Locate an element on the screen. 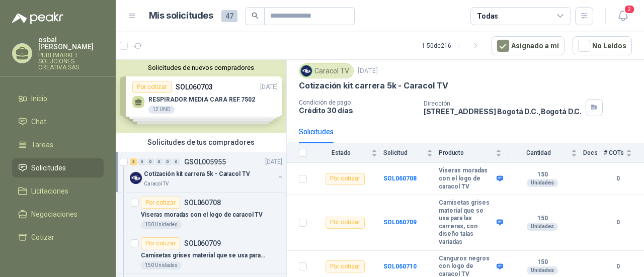 This screenshot has width=644, height=277. div: Solicitudes is located at coordinates (316, 132).